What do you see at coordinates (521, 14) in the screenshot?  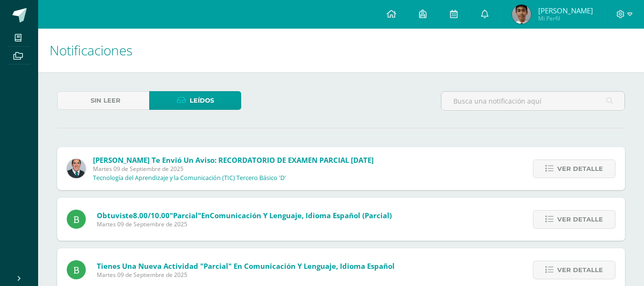 I see `img: 5e1607f168be525b3035f80accc40d56.png` at bounding box center [521, 14].